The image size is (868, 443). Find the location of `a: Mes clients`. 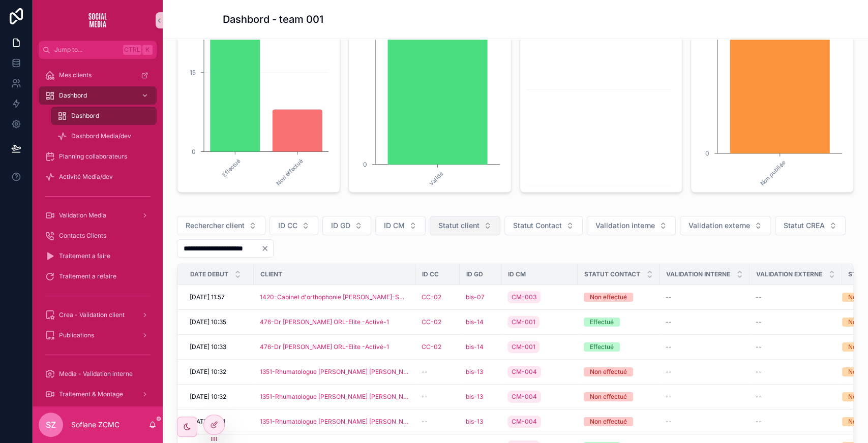

a: Mes clients is located at coordinates (98, 75).